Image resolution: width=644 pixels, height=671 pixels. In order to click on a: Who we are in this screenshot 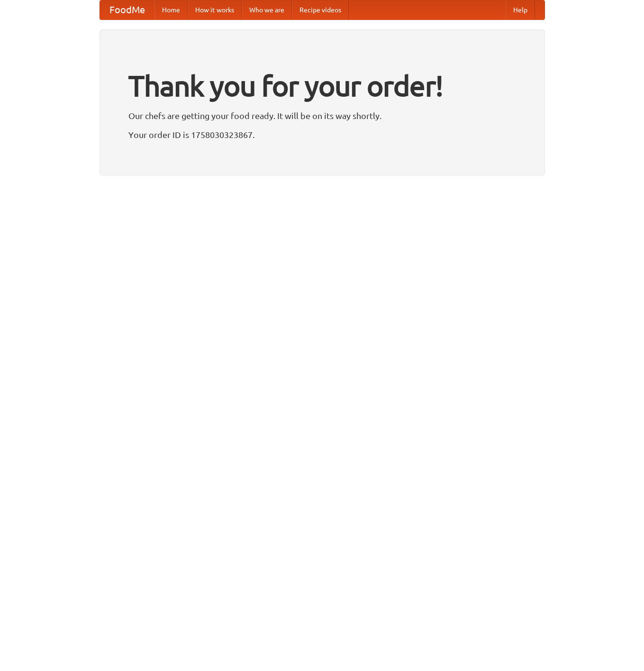, I will do `click(267, 10)`.